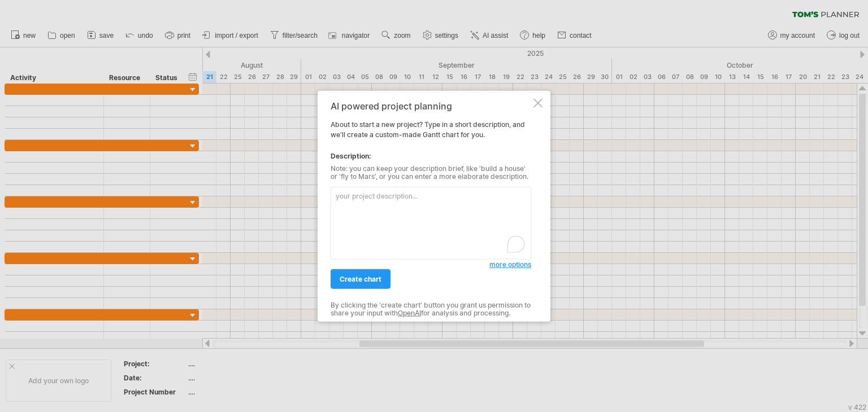 Image resolution: width=868 pixels, height=412 pixels. I want to click on div: By clicking the 'create chart' button you grant us permission to share your input with for analys..., so click(431, 310).